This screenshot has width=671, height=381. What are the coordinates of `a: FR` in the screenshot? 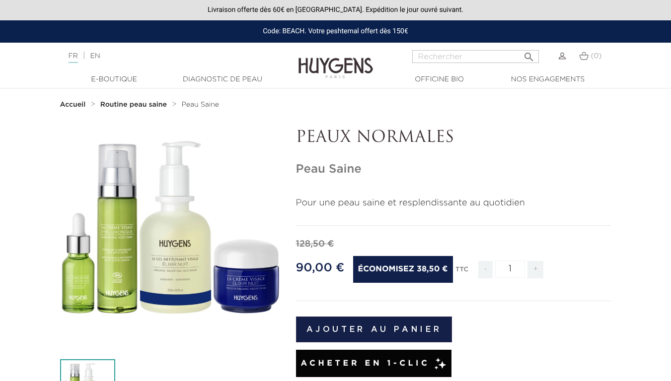 It's located at (73, 58).